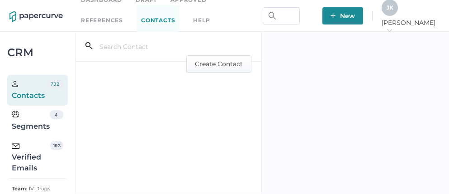 This screenshot has height=194, width=449. I want to click on div: Verified Emails, so click(31, 157).